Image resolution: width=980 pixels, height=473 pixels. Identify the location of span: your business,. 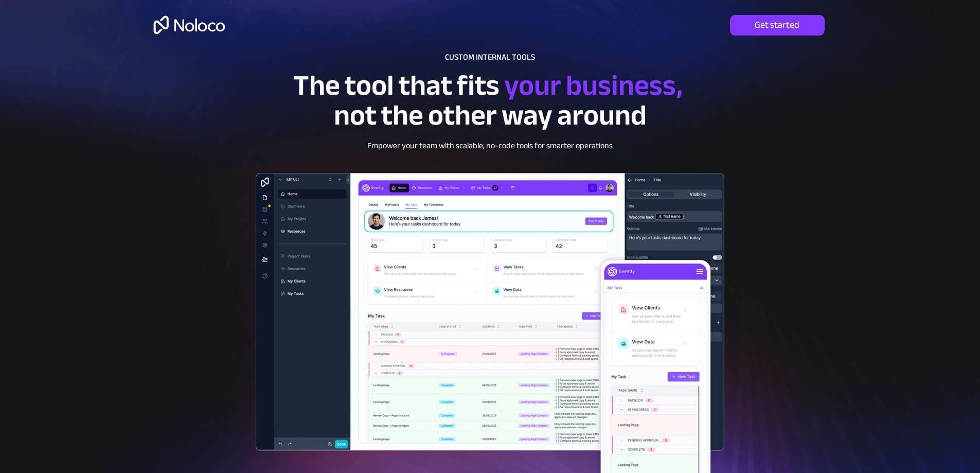
(593, 85).